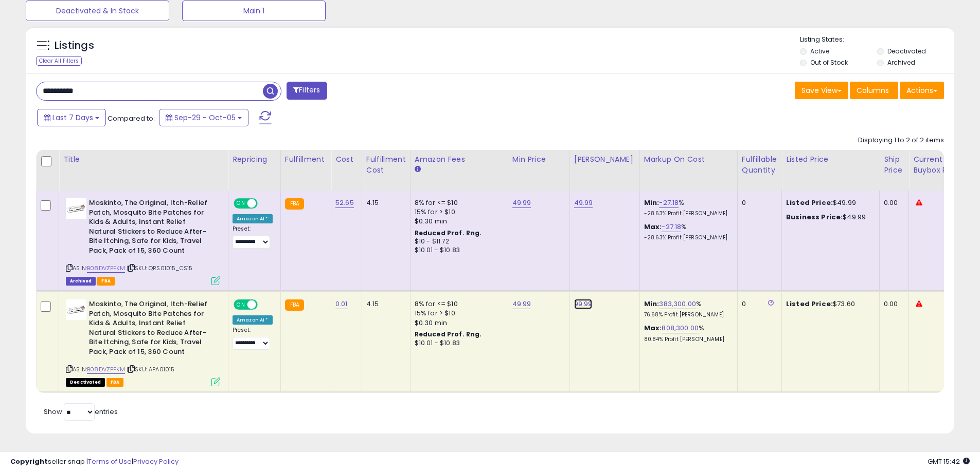  What do you see at coordinates (307, 91) in the screenshot?
I see `button: Filters` at bounding box center [307, 91].